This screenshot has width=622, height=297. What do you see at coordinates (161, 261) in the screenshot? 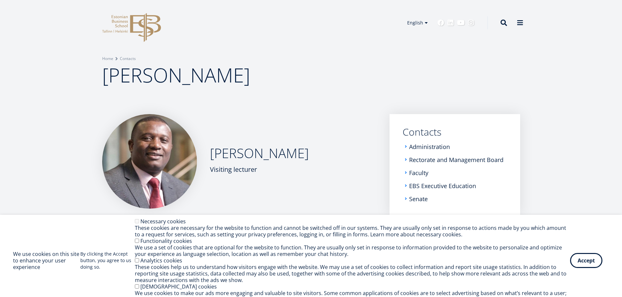
I see `label: Analytics cookies` at bounding box center [161, 261].